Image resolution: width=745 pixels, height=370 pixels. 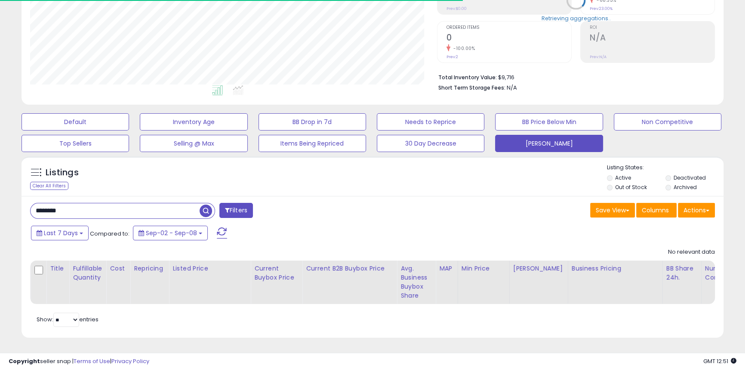 I want to click on div: Repricing, so click(x=149, y=268).